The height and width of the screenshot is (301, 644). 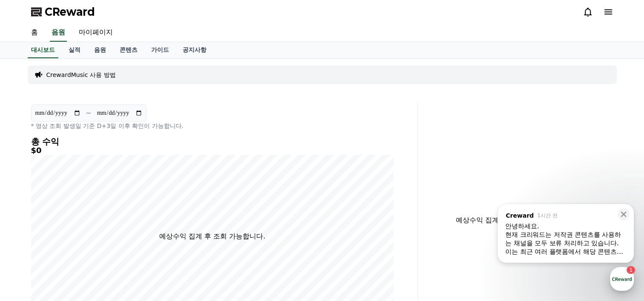 I want to click on a: 콘텐츠, so click(x=128, y=50).